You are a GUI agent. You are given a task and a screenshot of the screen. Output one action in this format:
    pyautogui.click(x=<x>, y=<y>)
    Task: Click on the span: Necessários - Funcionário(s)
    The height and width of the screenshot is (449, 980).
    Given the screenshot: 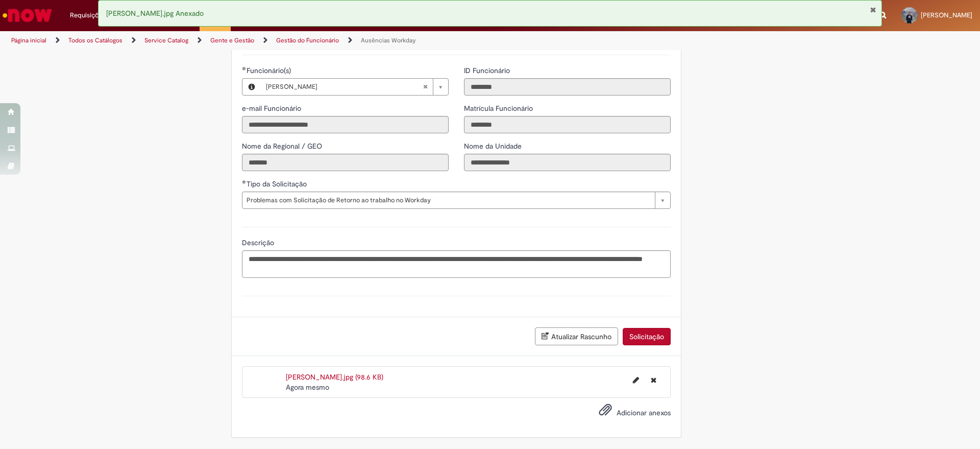 What is the action you would take?
    pyautogui.click(x=270, y=71)
    